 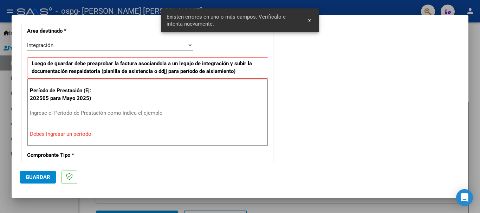 I want to click on div: Open Intercom Messenger, so click(x=465, y=198).